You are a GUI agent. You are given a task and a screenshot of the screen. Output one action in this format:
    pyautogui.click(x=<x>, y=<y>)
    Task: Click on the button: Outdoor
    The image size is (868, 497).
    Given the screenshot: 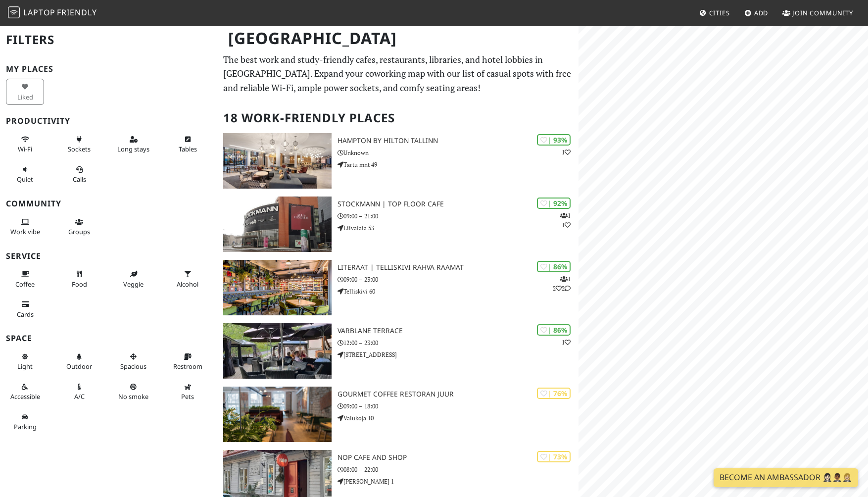 What is the action you would take?
    pyautogui.click(x=80, y=361)
    